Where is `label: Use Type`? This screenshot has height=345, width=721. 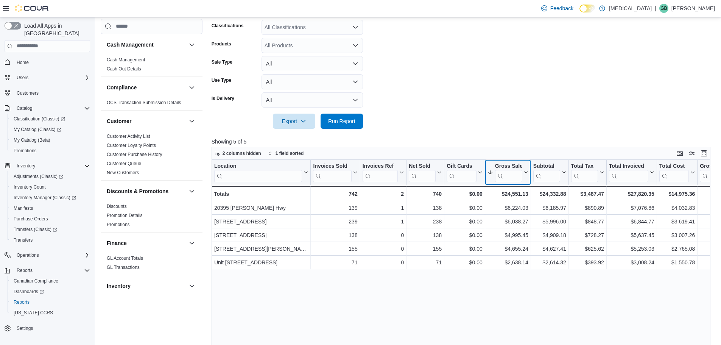
label: Use Type is located at coordinates (221, 80).